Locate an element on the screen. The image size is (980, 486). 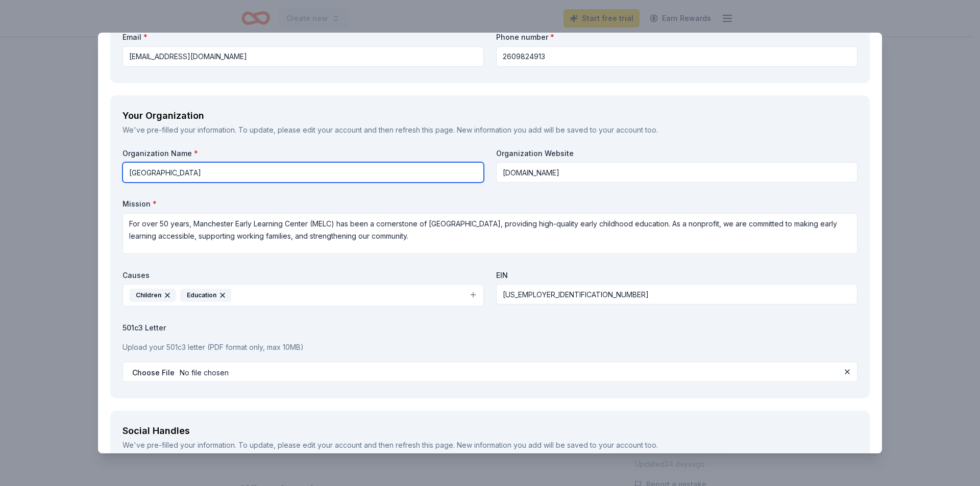
label: Organization Name is located at coordinates (304, 153).